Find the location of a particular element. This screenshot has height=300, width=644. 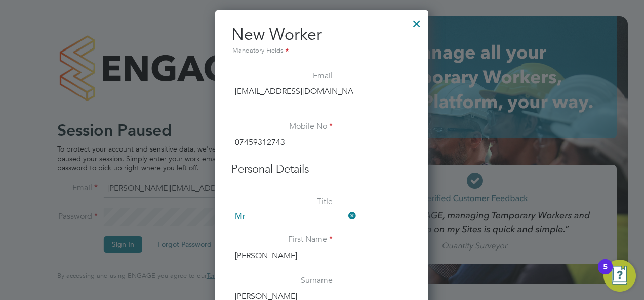

button: Open Resource Center, 5 new notifications is located at coordinates (619, 276).